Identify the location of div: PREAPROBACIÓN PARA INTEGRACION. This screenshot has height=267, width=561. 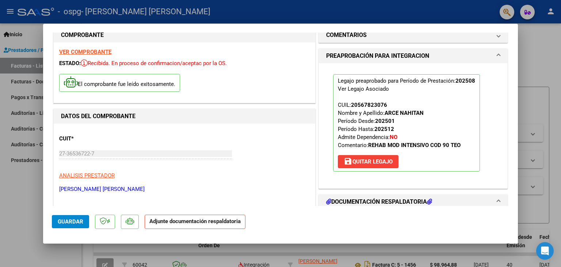
(413, 126).